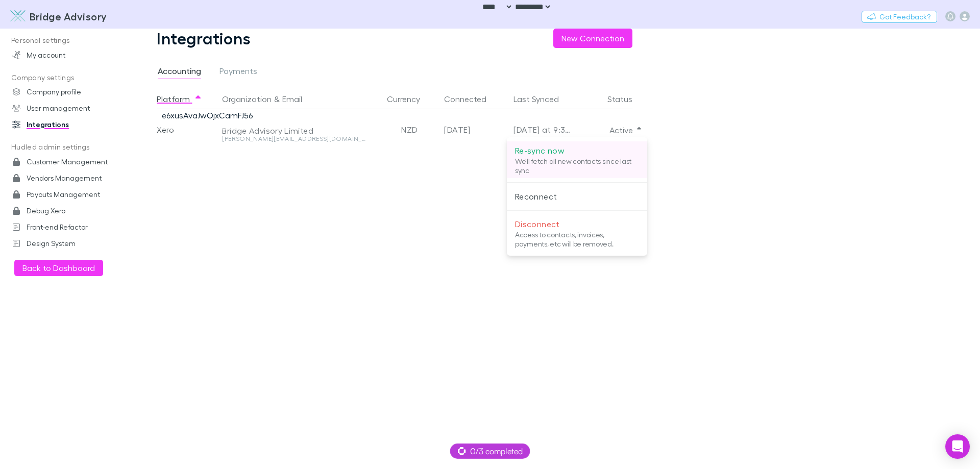 This screenshot has height=469, width=980. What do you see at coordinates (577, 196) in the screenshot?
I see `p: Reconnect` at bounding box center [577, 196].